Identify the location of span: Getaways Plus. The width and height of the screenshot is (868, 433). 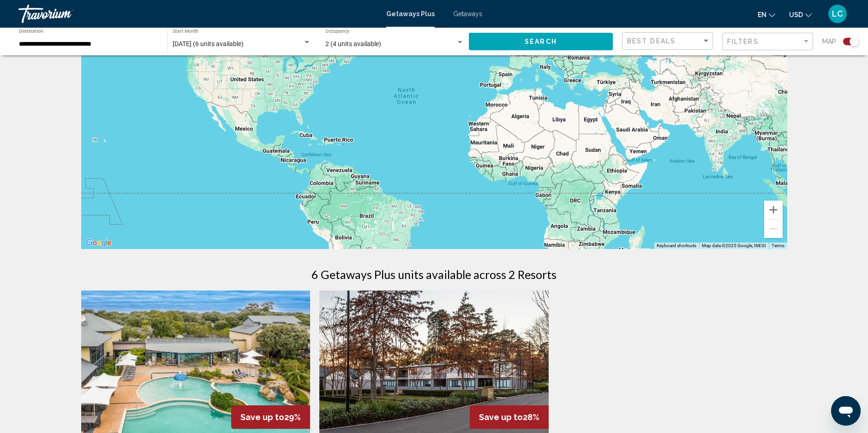
(411, 14).